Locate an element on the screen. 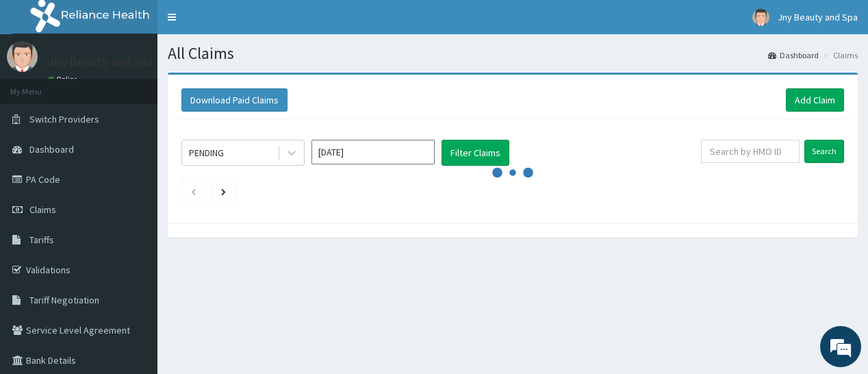 The width and height of the screenshot is (868, 374). input: Search is located at coordinates (824, 152).